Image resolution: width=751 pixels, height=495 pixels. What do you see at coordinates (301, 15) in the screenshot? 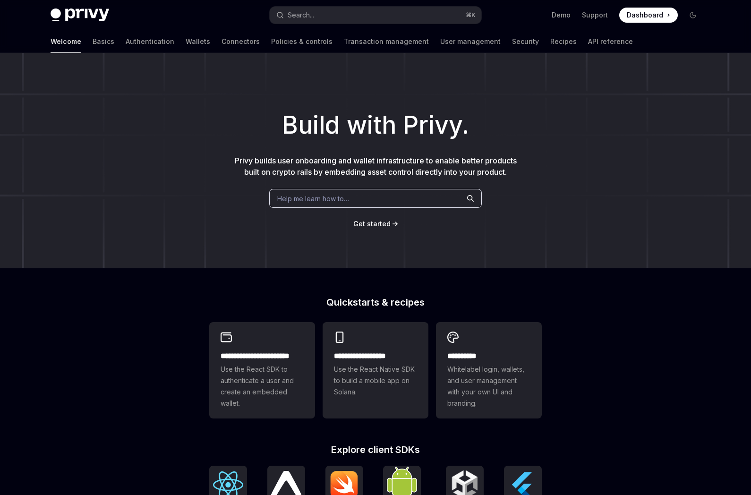
I see `div: Search...` at bounding box center [301, 15].